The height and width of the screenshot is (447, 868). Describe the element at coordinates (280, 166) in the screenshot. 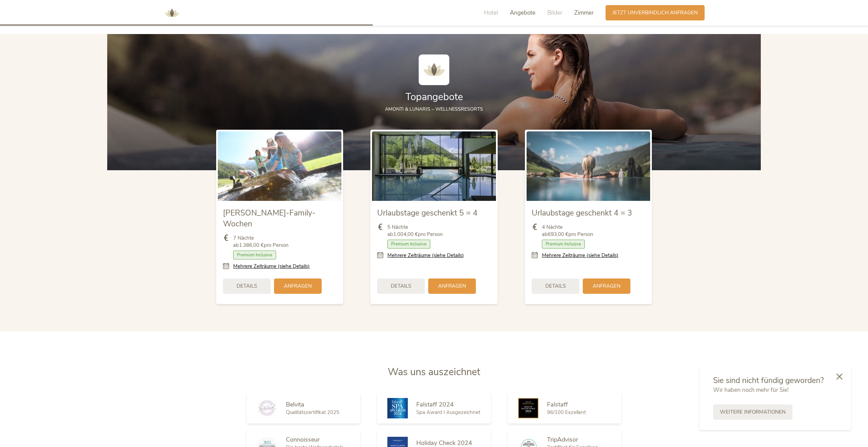

I see `img: Sommer-Family-Wochen` at that location.